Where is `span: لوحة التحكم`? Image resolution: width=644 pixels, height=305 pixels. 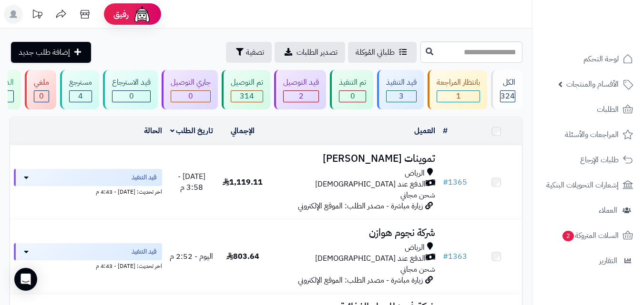
span: لوحة التحكم is located at coordinates (601, 59).